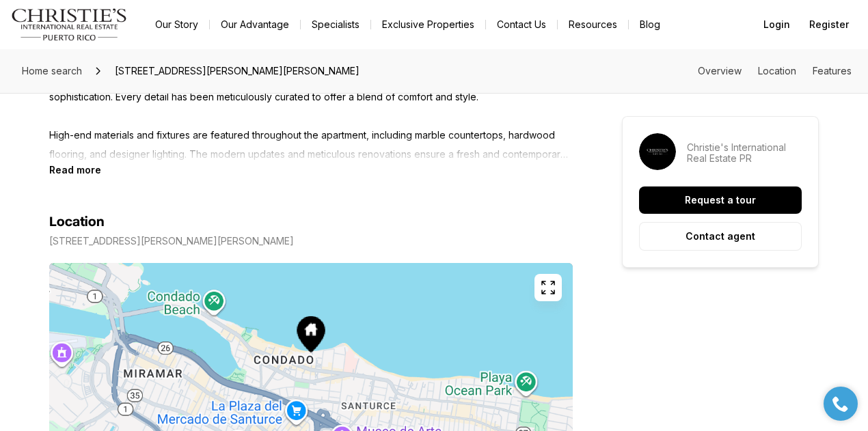 This screenshot has width=868, height=431. Describe the element at coordinates (829, 24) in the screenshot. I see `span: Register` at that location.